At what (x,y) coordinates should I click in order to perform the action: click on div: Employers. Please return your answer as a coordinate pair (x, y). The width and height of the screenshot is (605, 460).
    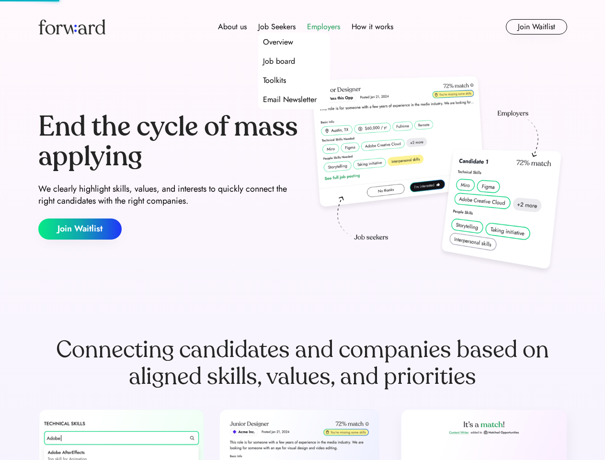
    Looking at the image, I should click on (323, 27).